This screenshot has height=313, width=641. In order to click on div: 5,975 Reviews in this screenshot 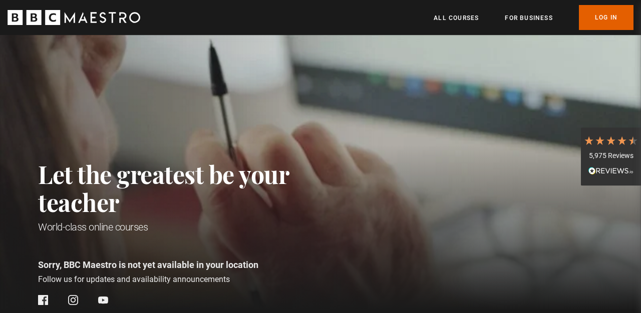, I will do `click(611, 156)`.